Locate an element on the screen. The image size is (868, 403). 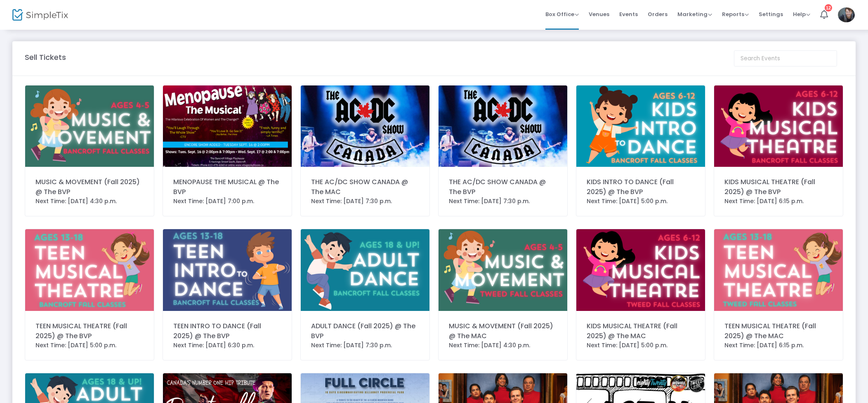
img: 6388880834268232552025SeasonGraphics-2.png is located at coordinates (227, 126).